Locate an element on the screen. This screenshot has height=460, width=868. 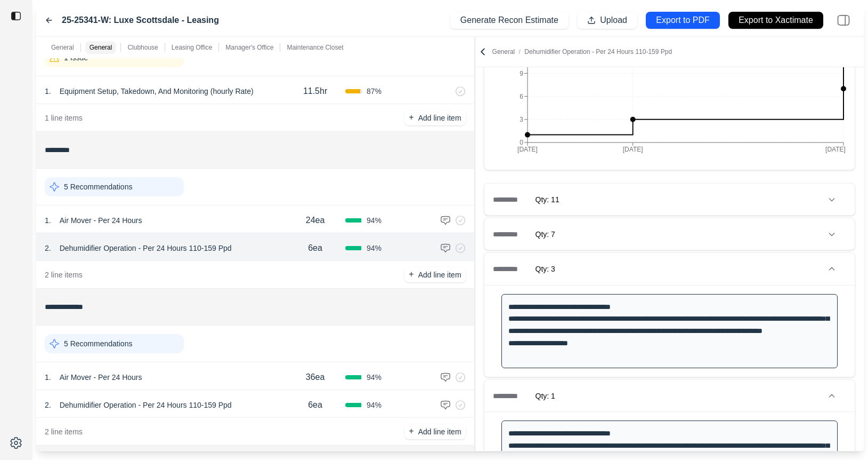
tspan: 0 is located at coordinates (521, 142).